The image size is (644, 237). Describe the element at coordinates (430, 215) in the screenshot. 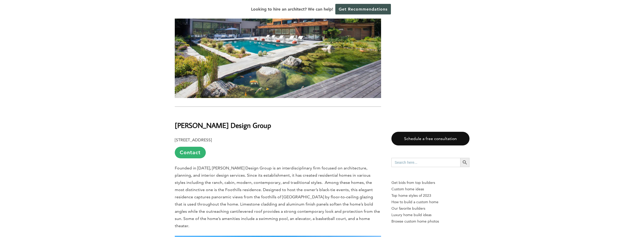

I see `a: Luxury home build ideas` at that location.